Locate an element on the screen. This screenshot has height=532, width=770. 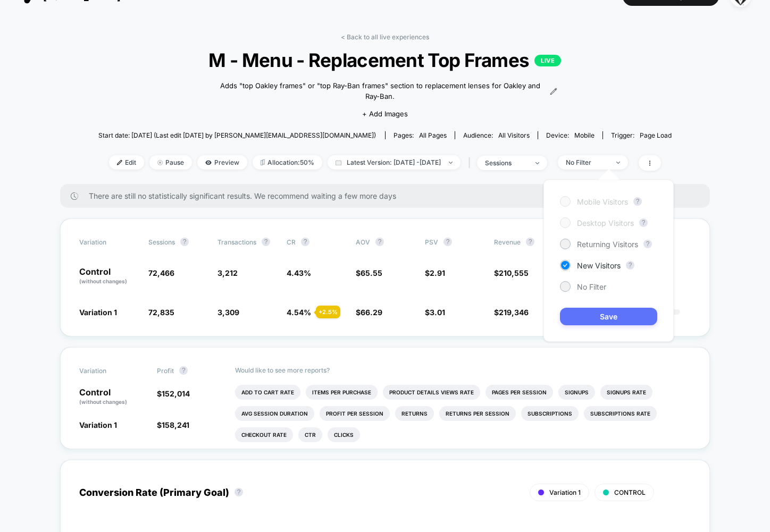
span: 219,346 is located at coordinates (514, 312).